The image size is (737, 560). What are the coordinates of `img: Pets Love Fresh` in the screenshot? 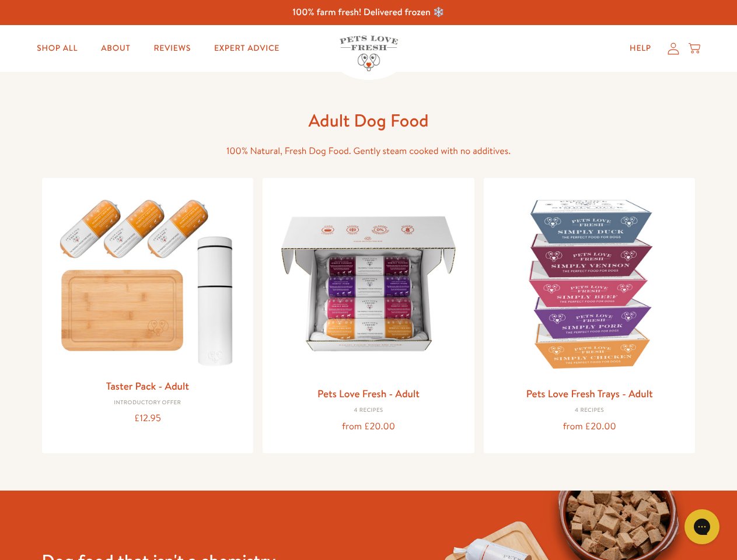 It's located at (368, 53).